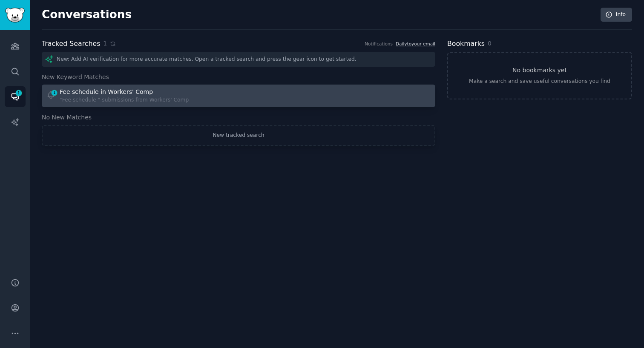 The width and height of the screenshot is (644, 348). Describe the element at coordinates (239, 135) in the screenshot. I see `a: New tracked search` at that location.